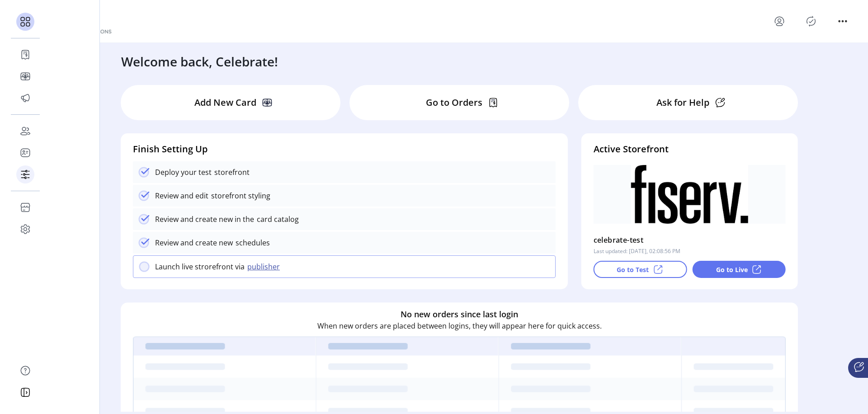  What do you see at coordinates (205, 219) in the screenshot?
I see `p: Review and create new in the` at bounding box center [205, 219].